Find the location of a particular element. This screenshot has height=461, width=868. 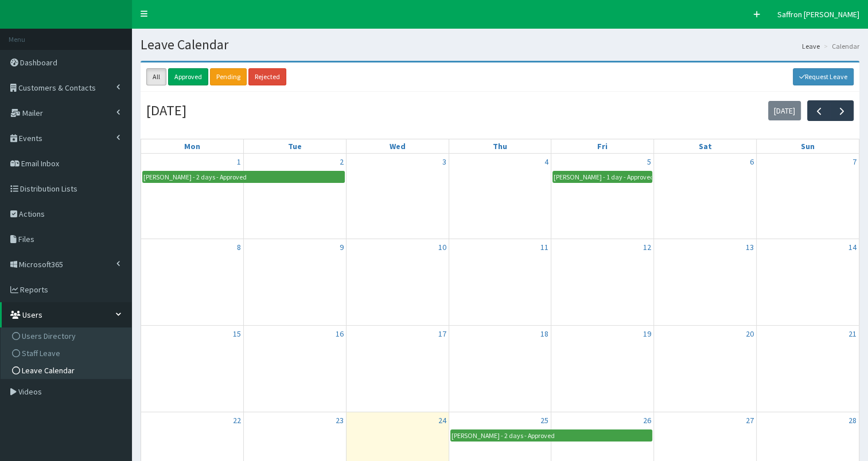

td: September 13, 2025 is located at coordinates (705, 283).